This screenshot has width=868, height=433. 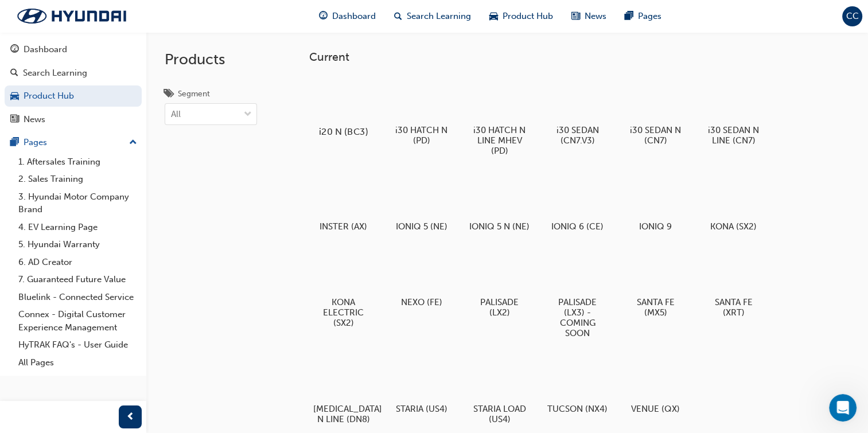 I want to click on a: STARIA LOAD (US4), so click(x=499, y=390).